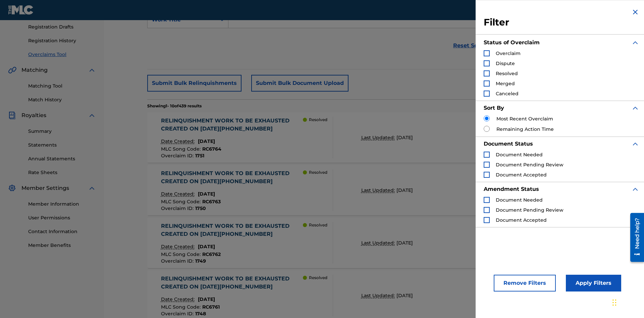 Image resolution: width=644 pixels, height=318 pixels. What do you see at coordinates (512, 189) in the screenshot?
I see `strong: Amendment Status` at bounding box center [512, 189].